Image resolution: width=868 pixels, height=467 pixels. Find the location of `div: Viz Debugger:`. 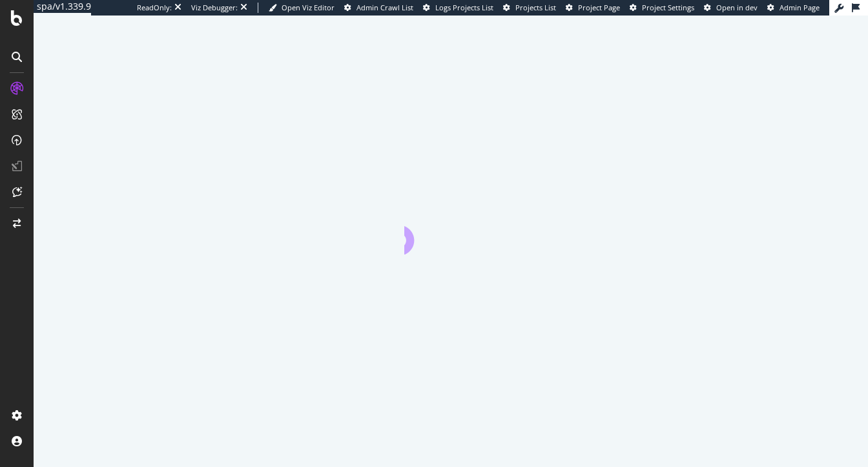

div: Viz Debugger: is located at coordinates (214, 8).